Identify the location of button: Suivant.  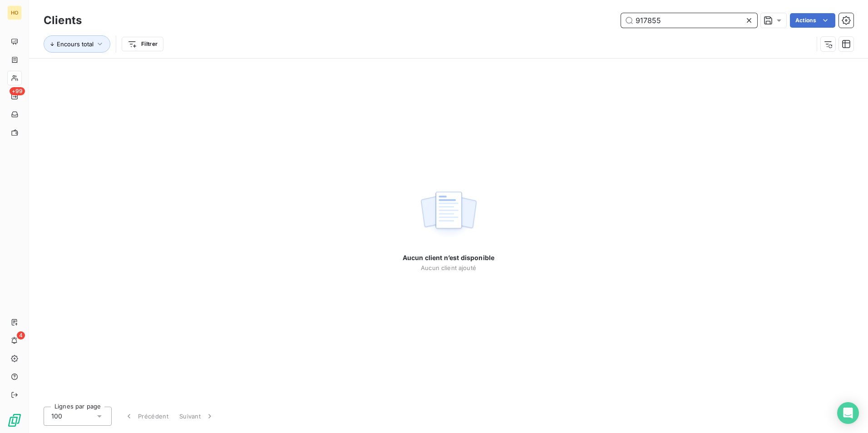
(196, 416).